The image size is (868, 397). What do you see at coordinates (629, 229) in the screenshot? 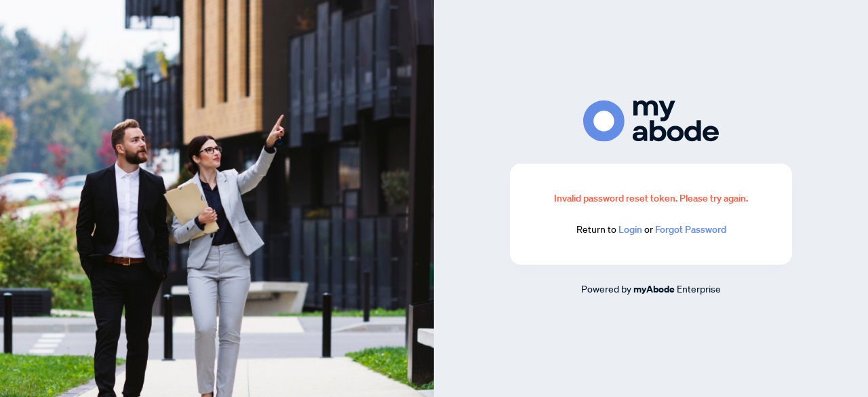
I see `a: Login` at bounding box center [629, 229].